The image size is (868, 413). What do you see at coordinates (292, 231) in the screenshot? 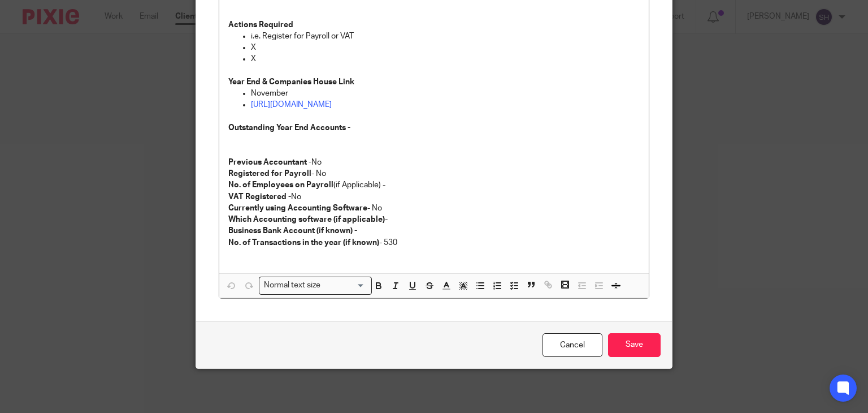
I see `strong: Business Bank Account (if known) -` at bounding box center [292, 231].